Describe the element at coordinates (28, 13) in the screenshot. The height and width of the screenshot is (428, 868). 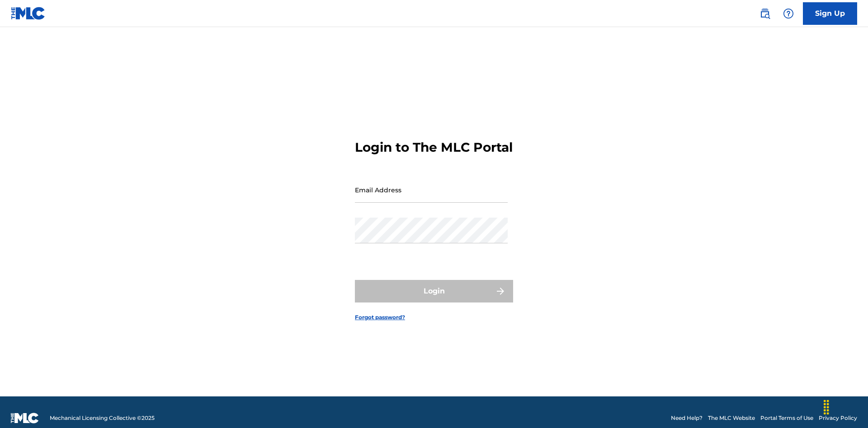
I see `img: MLC Logo` at that location.